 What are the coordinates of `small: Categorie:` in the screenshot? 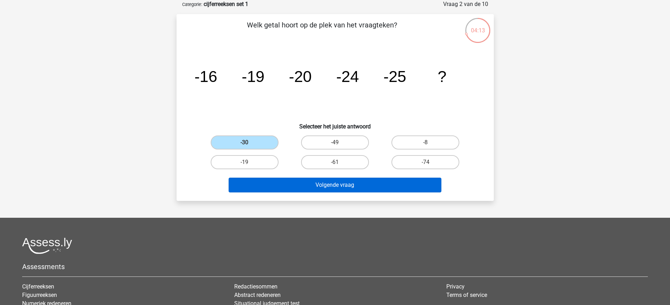 It's located at (192, 4).